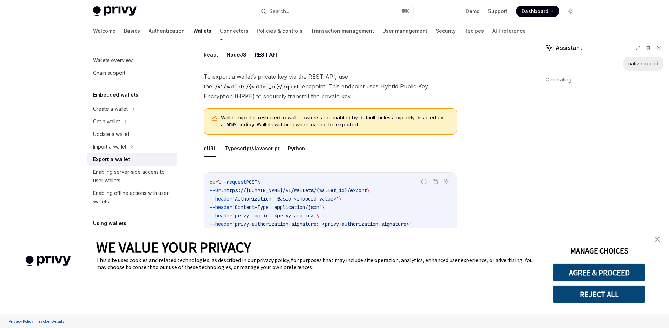  I want to click on div: This site uses cookies and related technologies, as described in our privacy policy, for purposes..., so click(319, 263).